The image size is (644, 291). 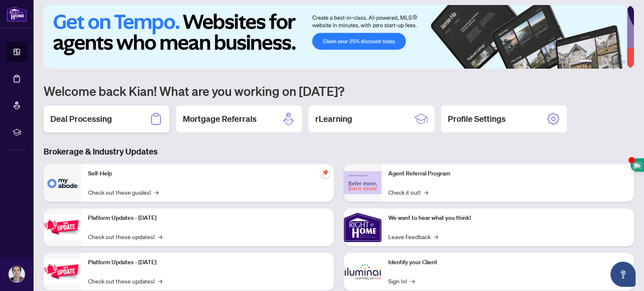 I want to click on img: Profile Icon, so click(x=17, y=274).